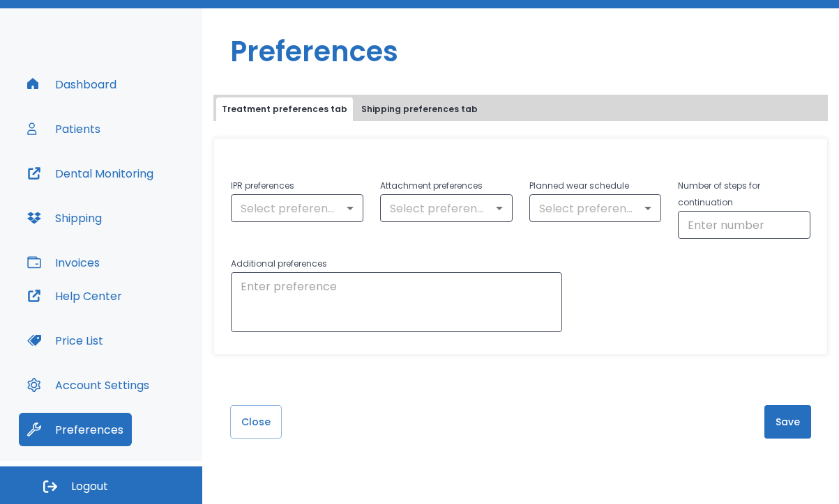 The image size is (839, 504). Describe the element at coordinates (90, 174) in the screenshot. I see `button: Dental Monitoring` at that location.